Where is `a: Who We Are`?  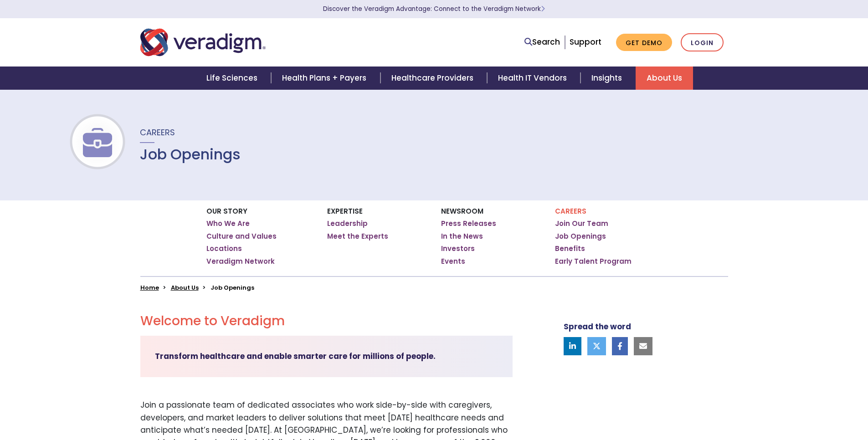
a: Who We Are is located at coordinates (228, 223).